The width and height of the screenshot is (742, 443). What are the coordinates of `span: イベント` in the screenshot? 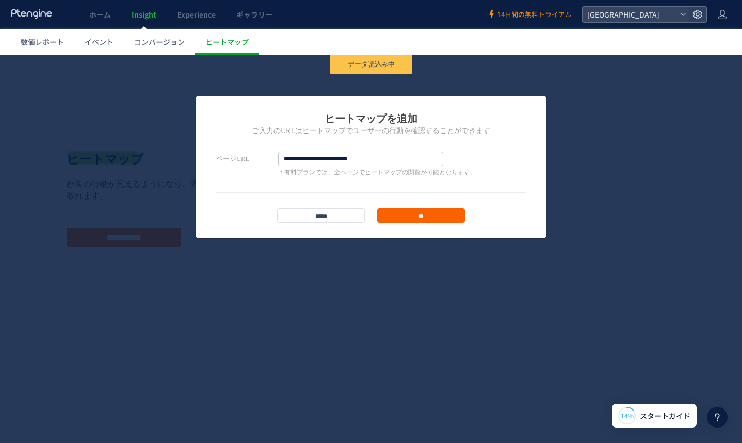 It's located at (99, 42).